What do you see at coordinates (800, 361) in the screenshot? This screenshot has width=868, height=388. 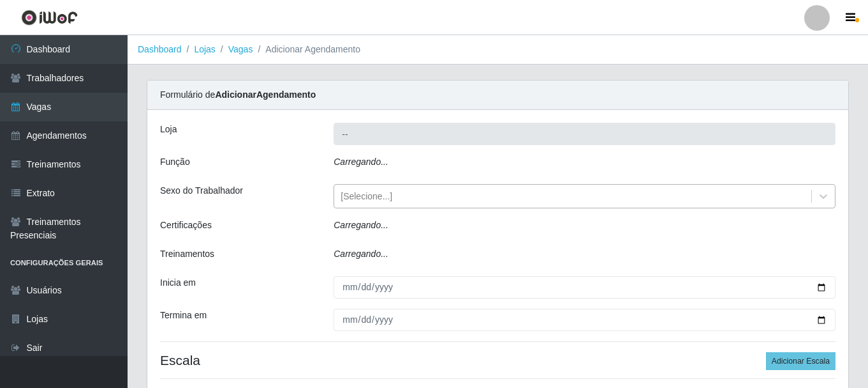 I see `button: Adicionar Escala` at bounding box center [800, 361].